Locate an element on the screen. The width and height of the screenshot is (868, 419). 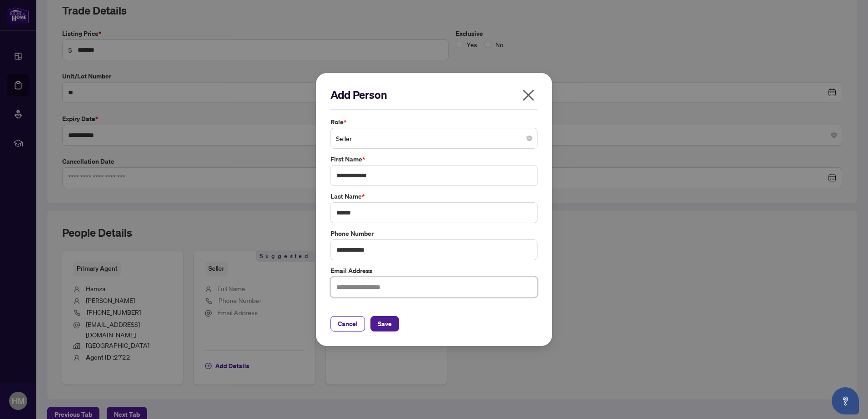
span: Cancel is located at coordinates (348, 324).